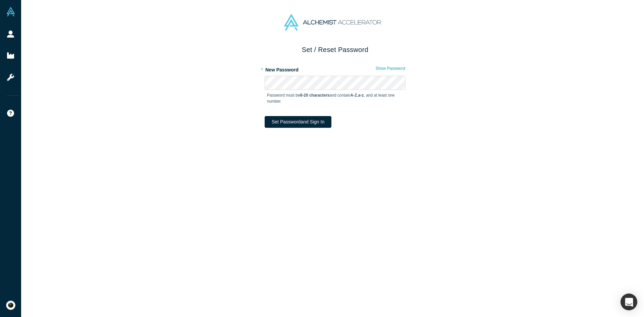  What do you see at coordinates (390, 68) in the screenshot?
I see `button: Show Password` at bounding box center [390, 68].